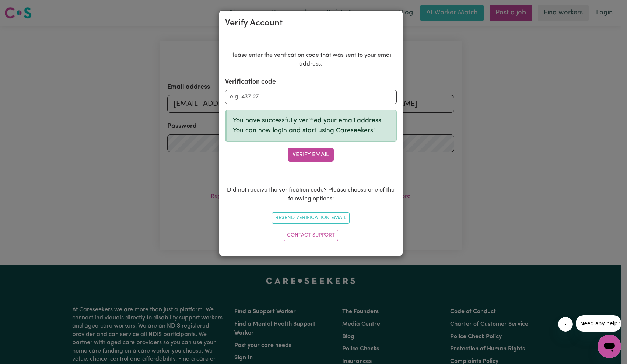  What do you see at coordinates (312, 126) in the screenshot?
I see `p: You have successfully verified your email address. You can now login and start using Careseekers!` at bounding box center [312, 126].